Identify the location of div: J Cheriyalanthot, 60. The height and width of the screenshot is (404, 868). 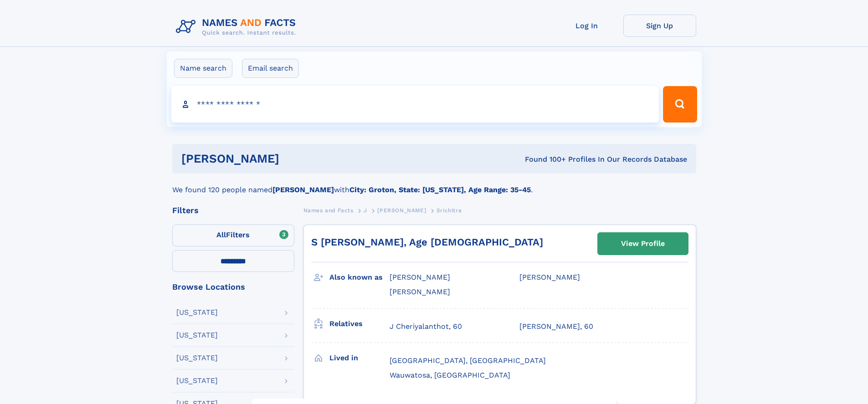
(425, 326).